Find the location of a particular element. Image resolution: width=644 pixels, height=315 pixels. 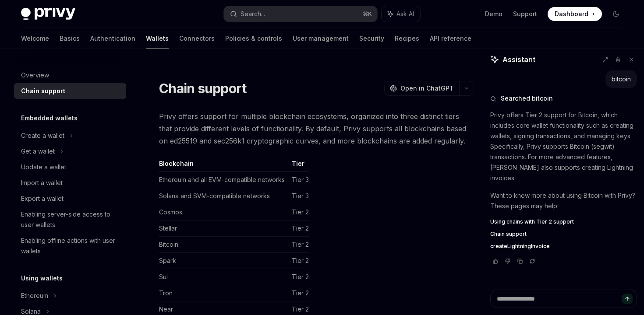

a: Dashboard is located at coordinates (575, 14).